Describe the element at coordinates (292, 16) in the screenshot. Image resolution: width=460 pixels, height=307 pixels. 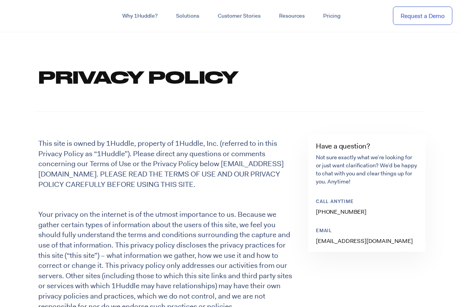
I see `a: Resources` at that location.